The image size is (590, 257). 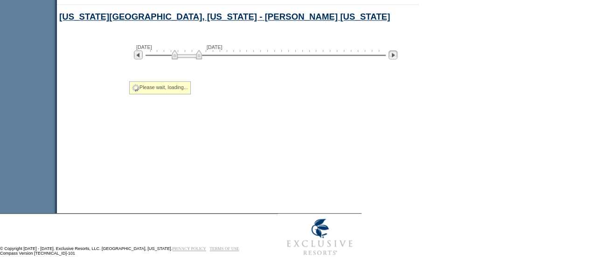 I want to click on div: Please wait, loading..., so click(x=160, y=88).